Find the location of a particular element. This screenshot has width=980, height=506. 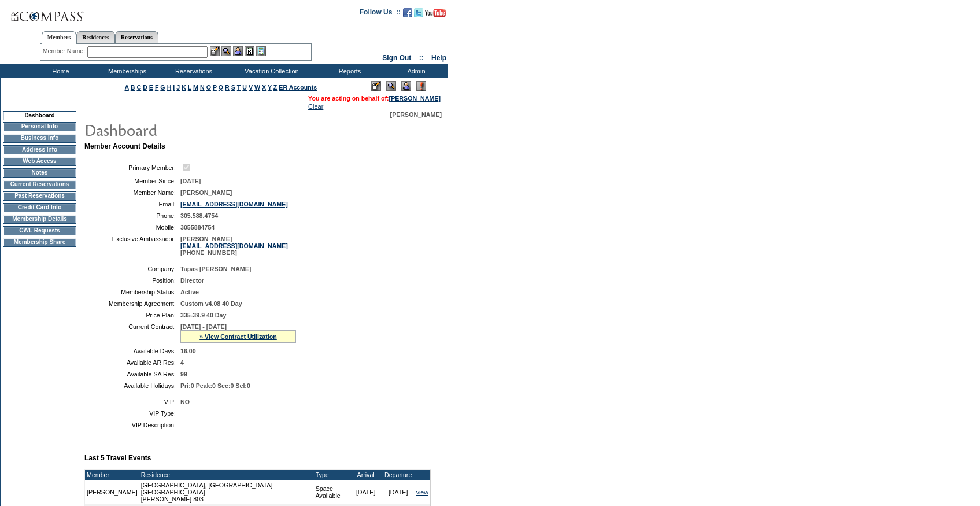

a: S is located at coordinates (233, 87).